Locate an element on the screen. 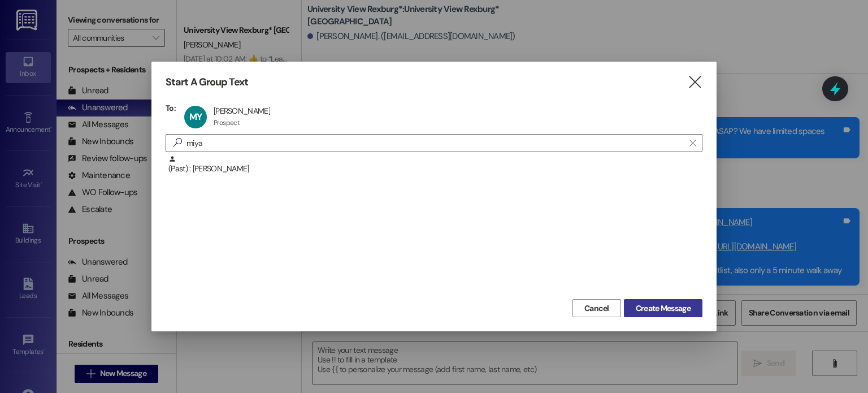 This screenshot has height=393, width=868. span: MY is located at coordinates (196, 117).